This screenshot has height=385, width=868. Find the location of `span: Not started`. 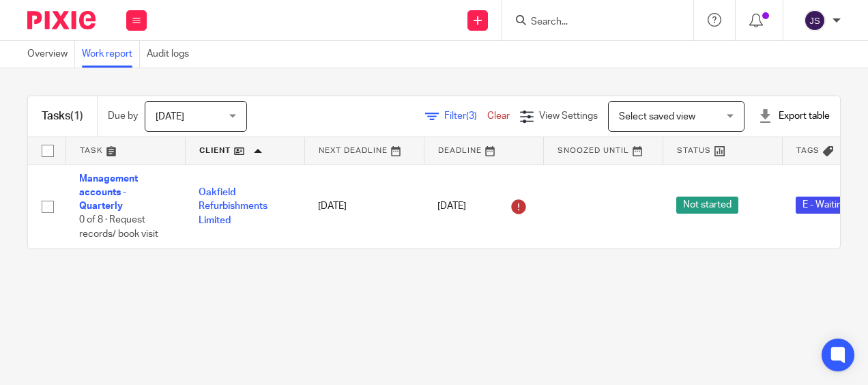

span: Not started is located at coordinates (707, 205).